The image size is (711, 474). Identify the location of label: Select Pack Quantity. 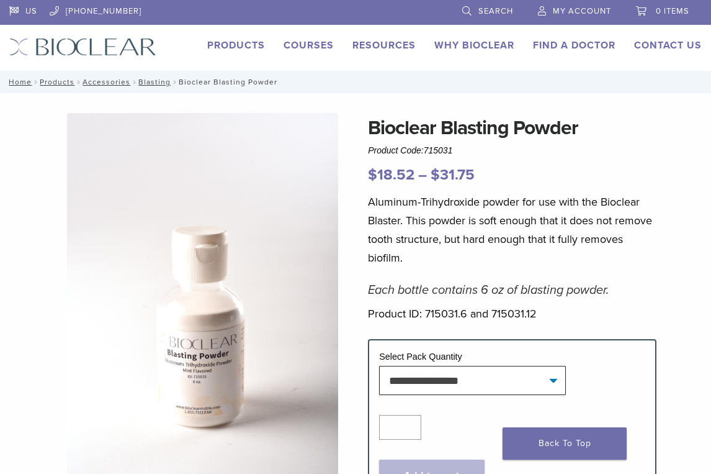
(421, 356).